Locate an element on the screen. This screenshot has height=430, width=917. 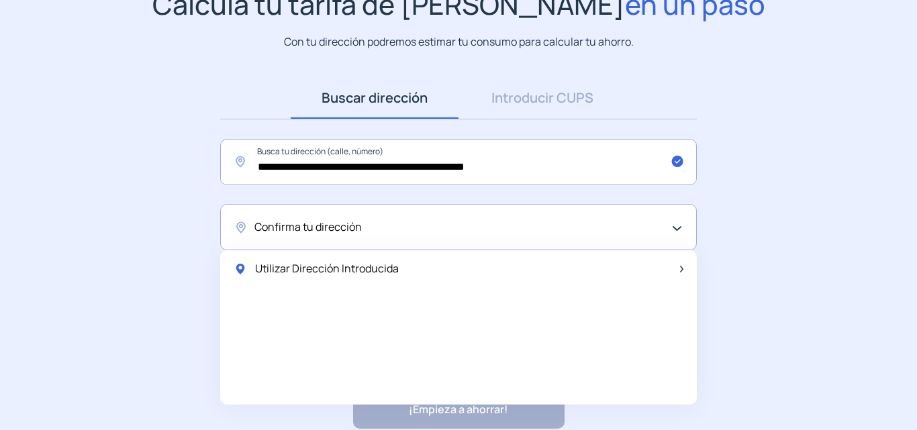
span: Utilizar Dirección Introducida is located at coordinates (327, 269).